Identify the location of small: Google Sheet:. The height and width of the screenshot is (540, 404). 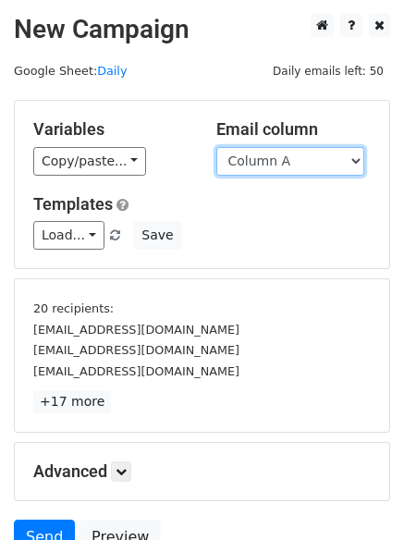
(70, 70).